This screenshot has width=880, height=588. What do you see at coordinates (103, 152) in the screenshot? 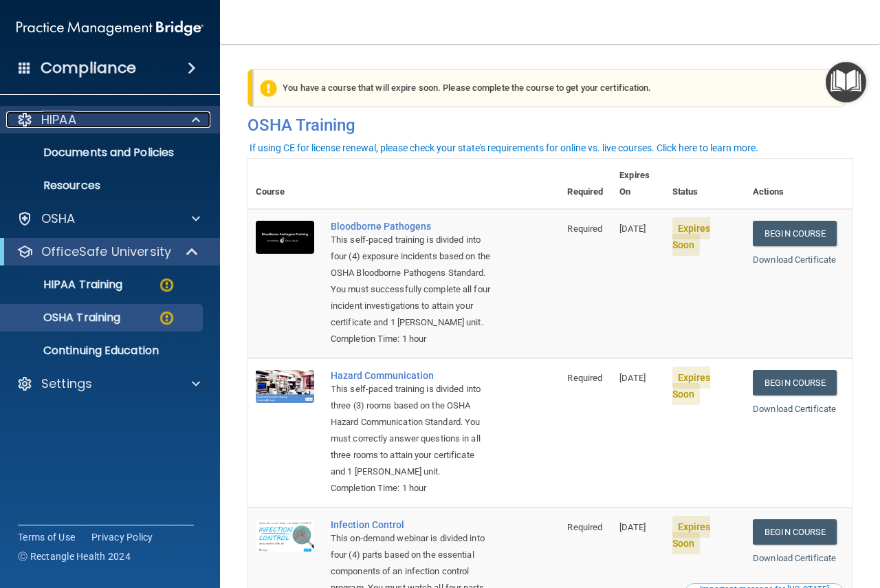
I see `p: Documents and Policies` at bounding box center [103, 152].